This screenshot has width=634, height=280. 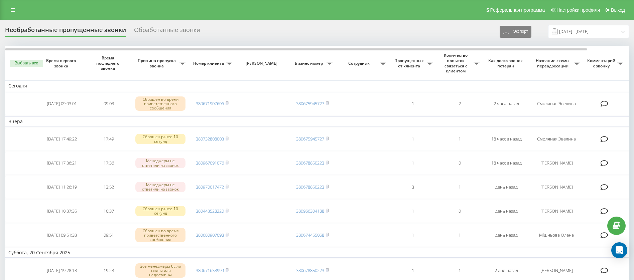 I want to click on a: 380443528220, so click(x=210, y=211).